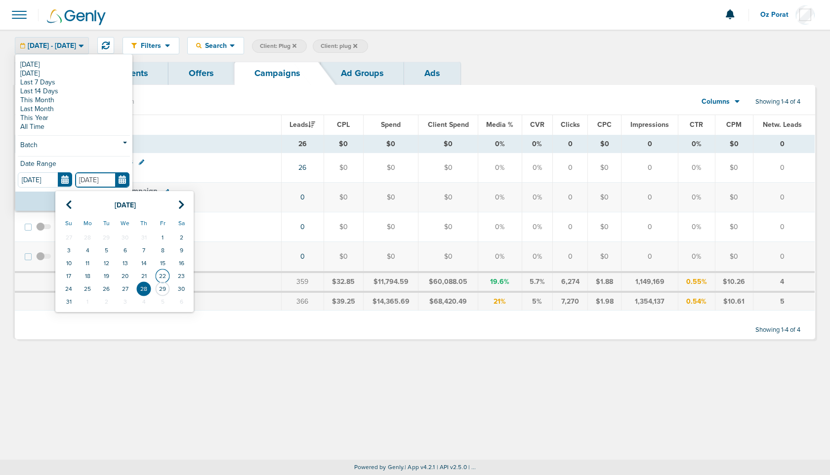 The image size is (830, 475). Describe the element at coordinates (106, 263) in the screenshot. I see `td: 12` at that location.